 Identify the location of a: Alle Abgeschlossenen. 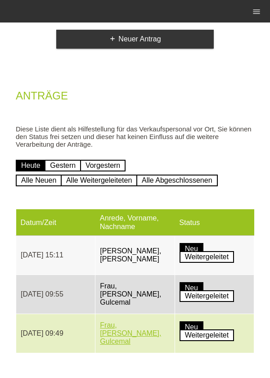
(177, 181).